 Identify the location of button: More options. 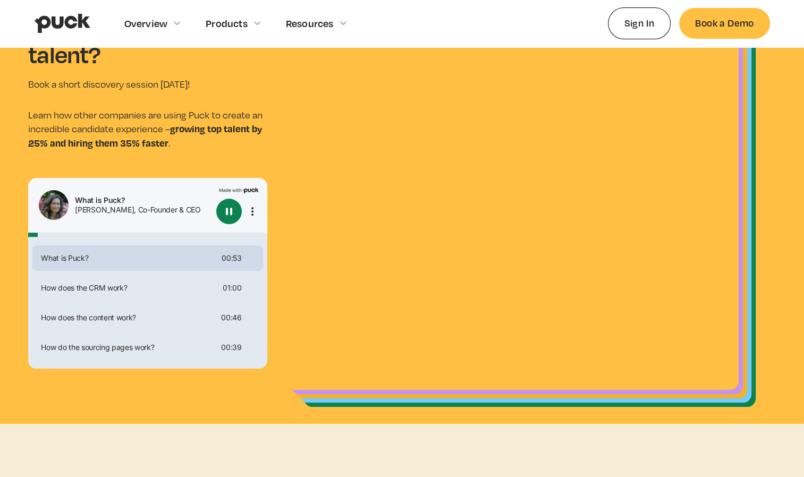
(252, 211).